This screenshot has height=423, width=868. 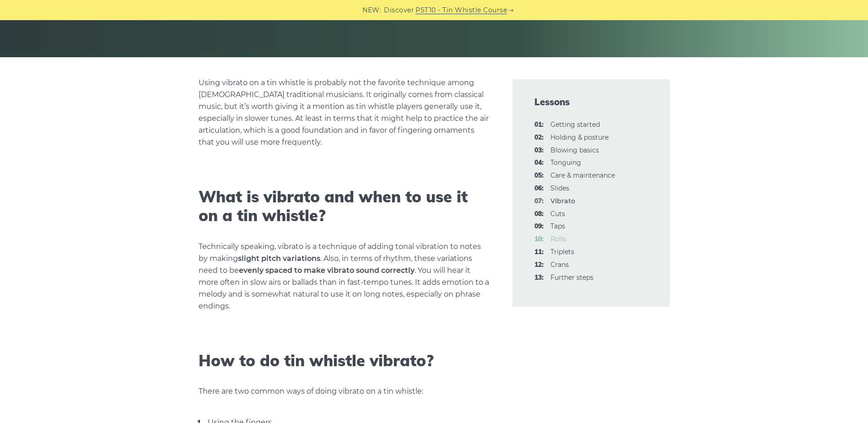 I want to click on a: 10:Rolls, so click(x=558, y=239).